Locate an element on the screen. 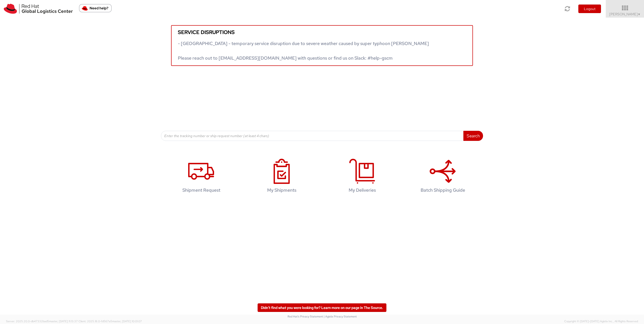  input: Enter the tracking number or ship request number (at least 4 chars) is located at coordinates (312, 136).